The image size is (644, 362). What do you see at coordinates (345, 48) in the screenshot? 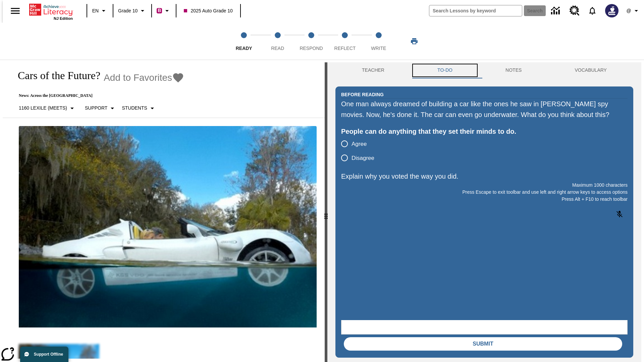
I see `span: Reflect` at bounding box center [345, 48].